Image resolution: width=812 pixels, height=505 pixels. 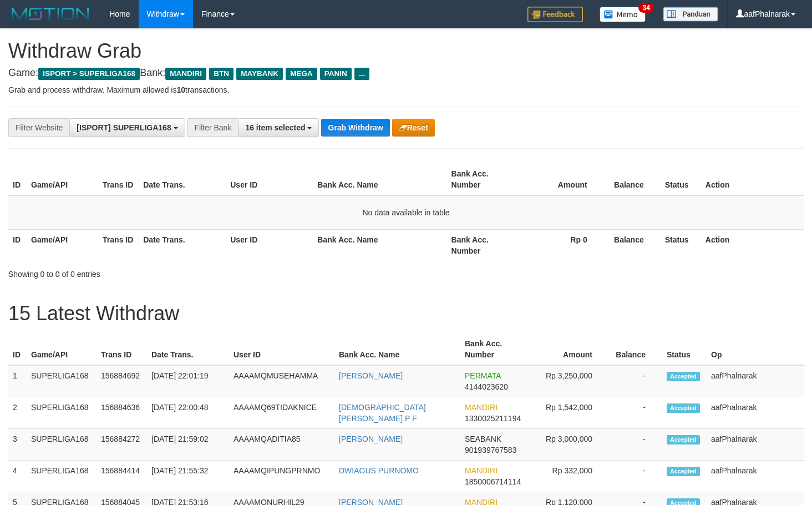 I want to click on h1: Withdraw Grab, so click(x=406, y=51).